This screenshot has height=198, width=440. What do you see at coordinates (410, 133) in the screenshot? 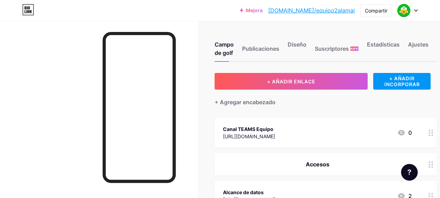
I see `font: 0` at bounding box center [410, 133].